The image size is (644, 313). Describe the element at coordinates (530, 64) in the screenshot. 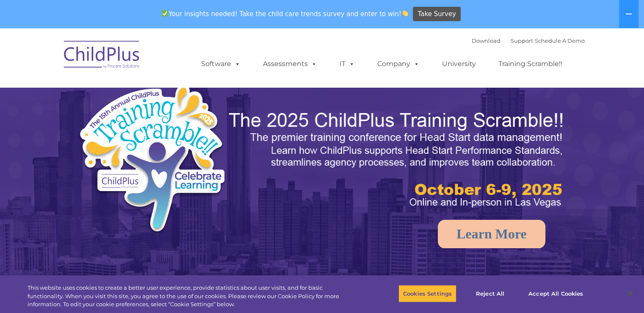

I see `a: Training Scramble!!` at that location.